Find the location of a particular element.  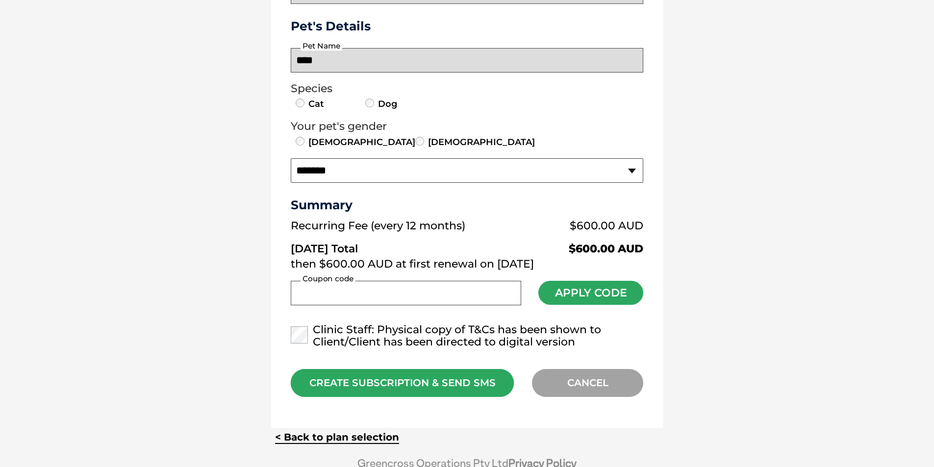

div: CREATE SUBSCRIPTION & SEND SMS is located at coordinates (402, 383).